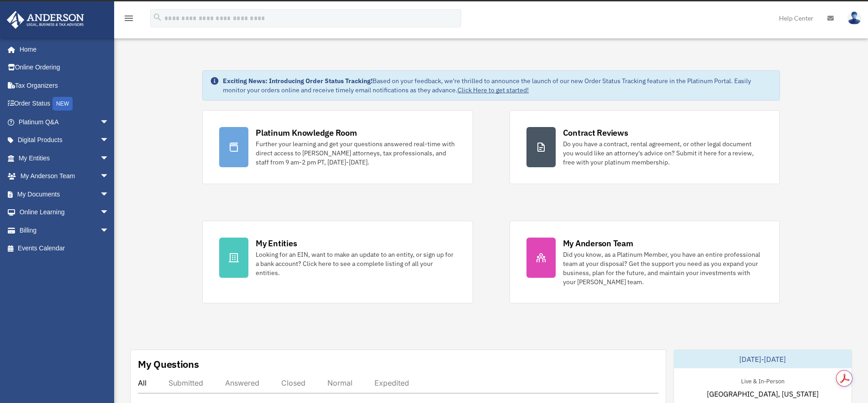 Image resolution: width=868 pixels, height=403 pixels. What do you see at coordinates (493, 90) in the screenshot?
I see `a: Click Here to get started!` at bounding box center [493, 90].